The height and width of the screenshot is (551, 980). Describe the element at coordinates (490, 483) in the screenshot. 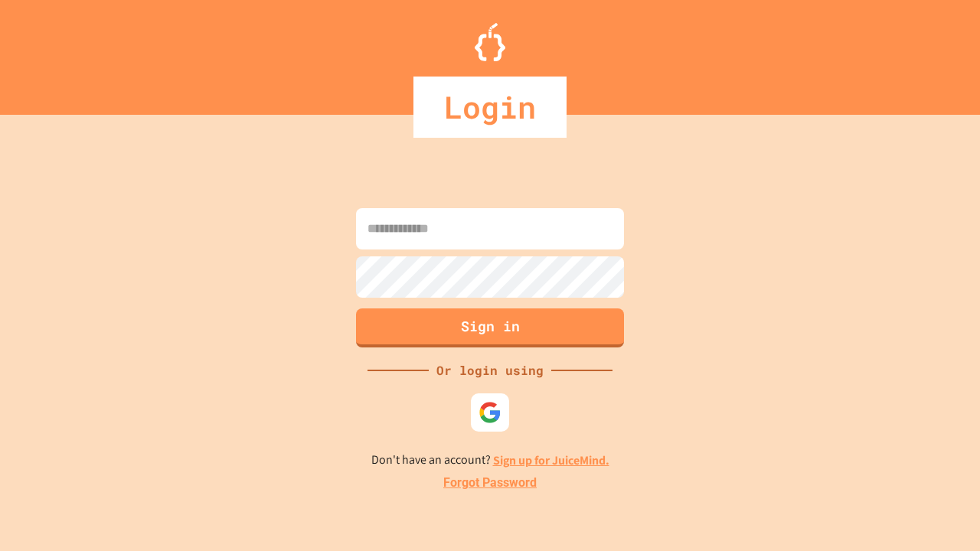

I see `a: Forgot Password` at that location.